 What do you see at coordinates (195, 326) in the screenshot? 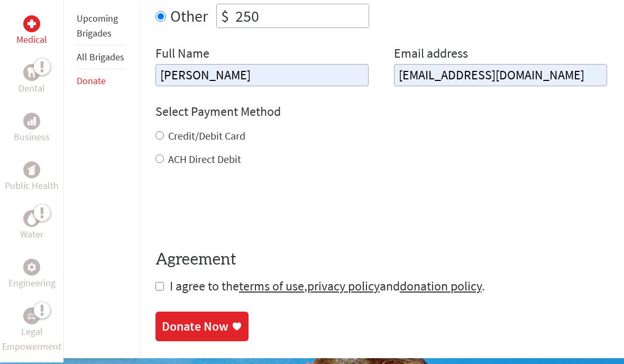
I see `div: Donate Now` at bounding box center [195, 326].